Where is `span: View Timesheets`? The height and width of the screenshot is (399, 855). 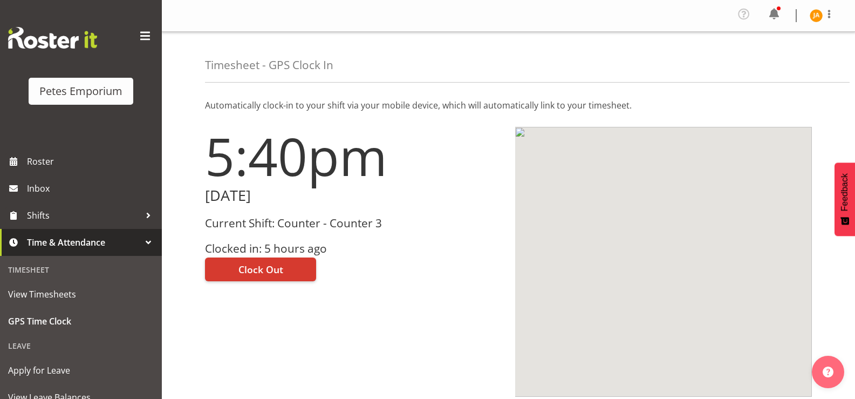
span: View Timesheets is located at coordinates (81, 294).